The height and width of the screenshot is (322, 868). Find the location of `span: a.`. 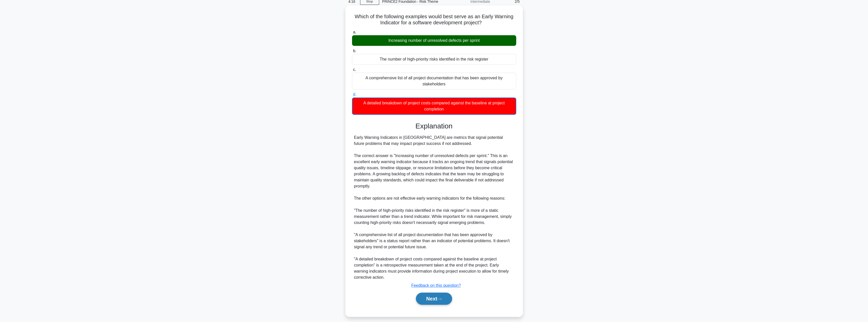

span: a. is located at coordinates (354, 32).